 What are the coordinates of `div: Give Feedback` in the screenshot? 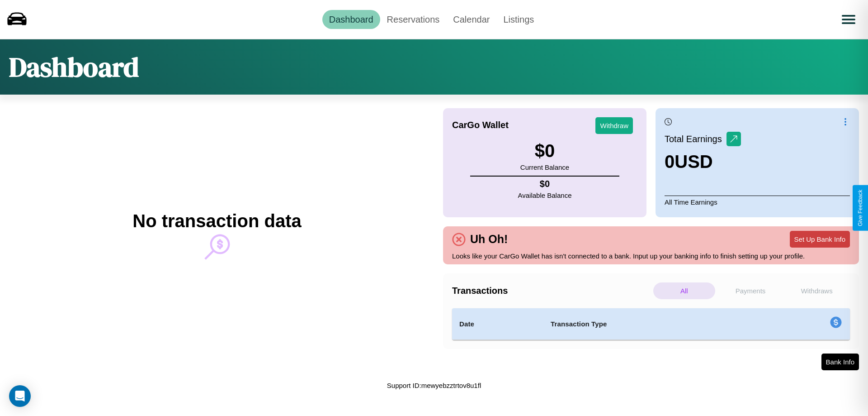 It's located at (860, 208).